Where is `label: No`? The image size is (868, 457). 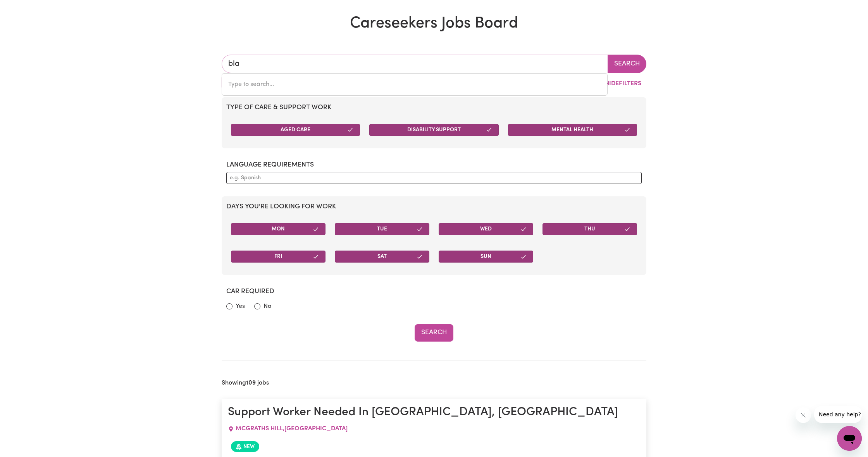
label: No is located at coordinates (267, 307).